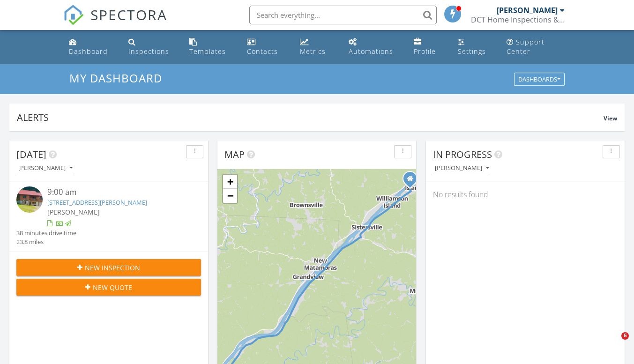 The width and height of the screenshot is (634, 364). What do you see at coordinates (149, 51) in the screenshot?
I see `div: Inspections` at bounding box center [149, 51].